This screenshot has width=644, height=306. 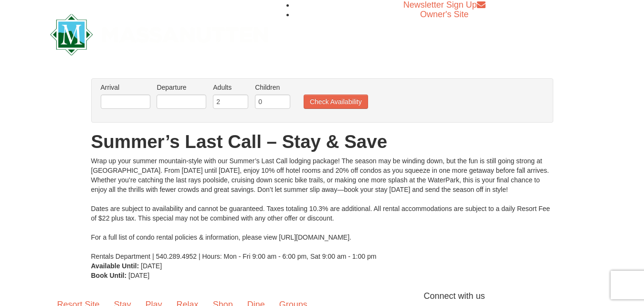 I want to click on div: Wrap up your summer mountain-style with our Summer’s Last Call lodging package! The season may be..., so click(x=322, y=209).